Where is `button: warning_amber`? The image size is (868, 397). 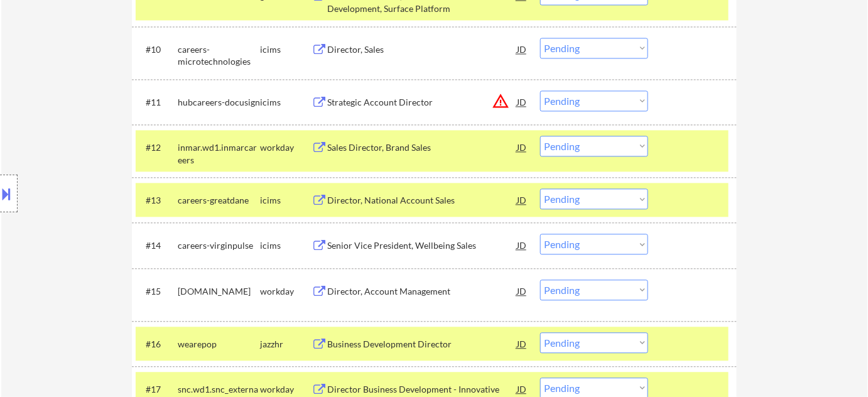
button: warning_amber is located at coordinates (500, 101).